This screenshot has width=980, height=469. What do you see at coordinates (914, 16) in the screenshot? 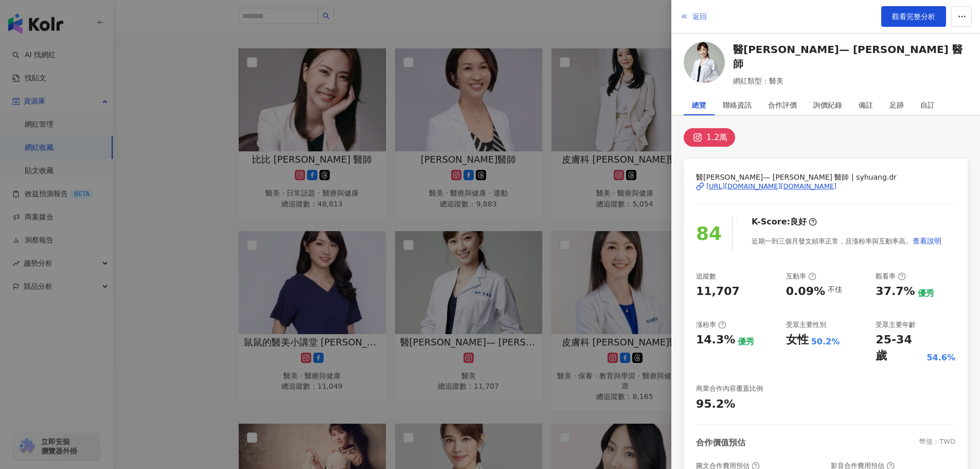
I see `a: 觀看完整分析` at bounding box center [914, 16].